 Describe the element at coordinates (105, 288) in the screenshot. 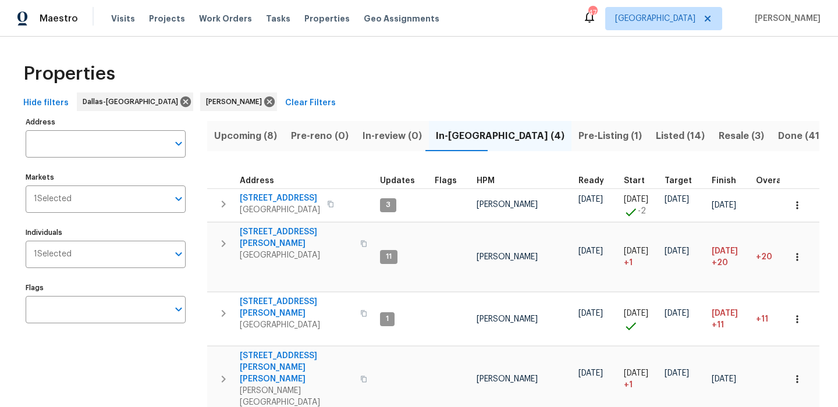

I see `label: Flags` at that location.